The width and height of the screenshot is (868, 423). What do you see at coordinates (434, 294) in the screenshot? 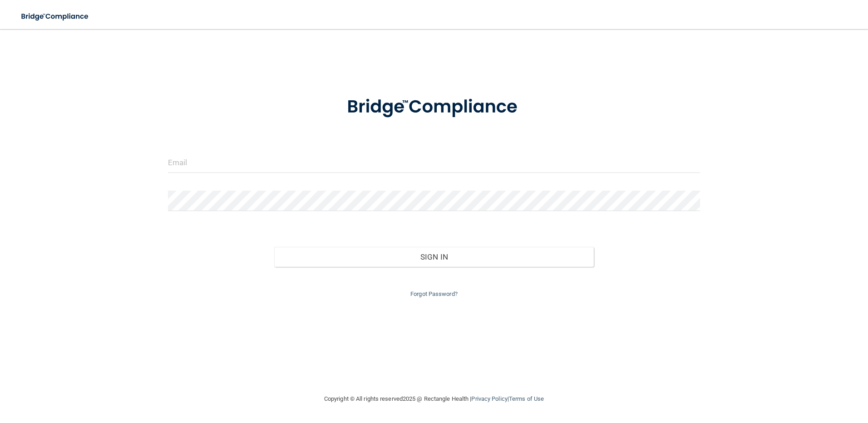
I see `a: Forgot Password?` at bounding box center [434, 294].